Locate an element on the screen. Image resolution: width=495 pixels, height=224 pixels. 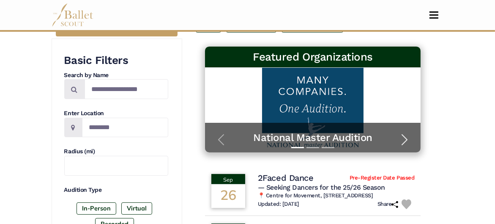
h3: Basic Filters is located at coordinates (116, 60).